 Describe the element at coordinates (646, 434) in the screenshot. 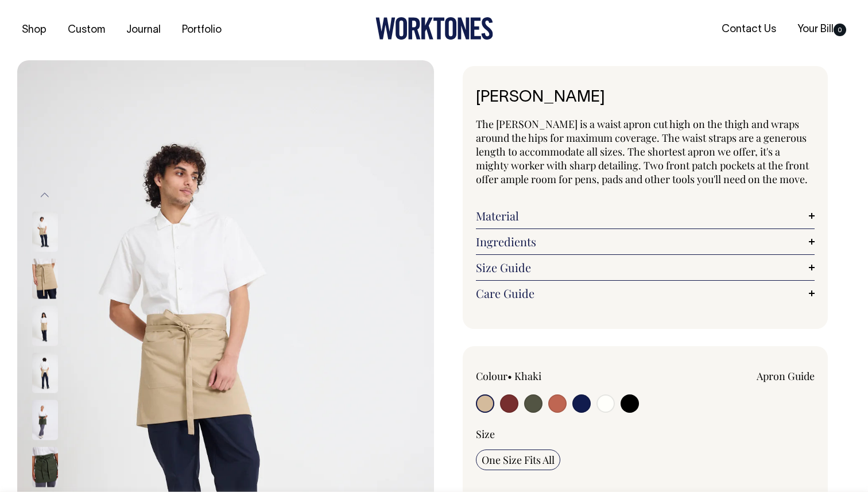

I see `div: Size` at that location.